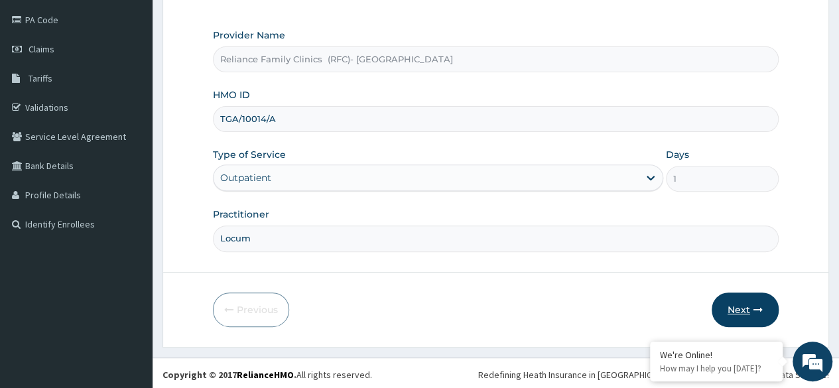  What do you see at coordinates (744, 310) in the screenshot?
I see `button: Next` at bounding box center [744, 310].